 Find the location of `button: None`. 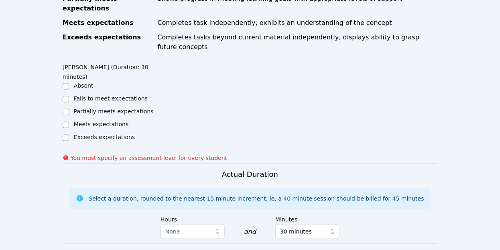

button: None is located at coordinates (193, 231).